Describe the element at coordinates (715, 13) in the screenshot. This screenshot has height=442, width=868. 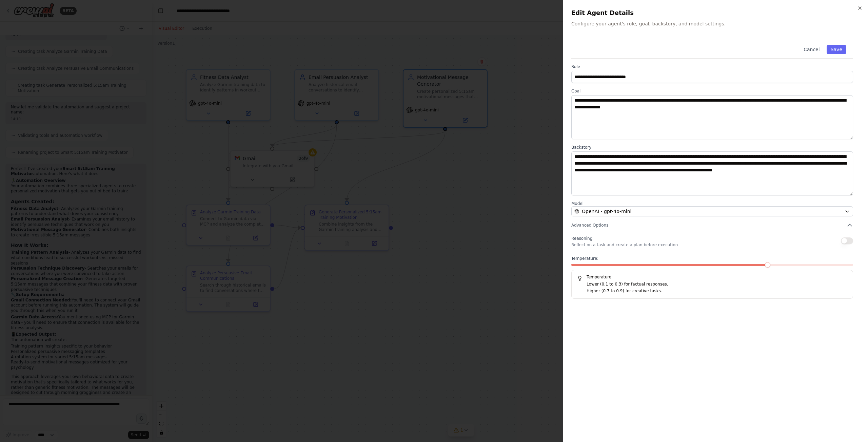
I see `h2: Edit Agent Details` at that location.